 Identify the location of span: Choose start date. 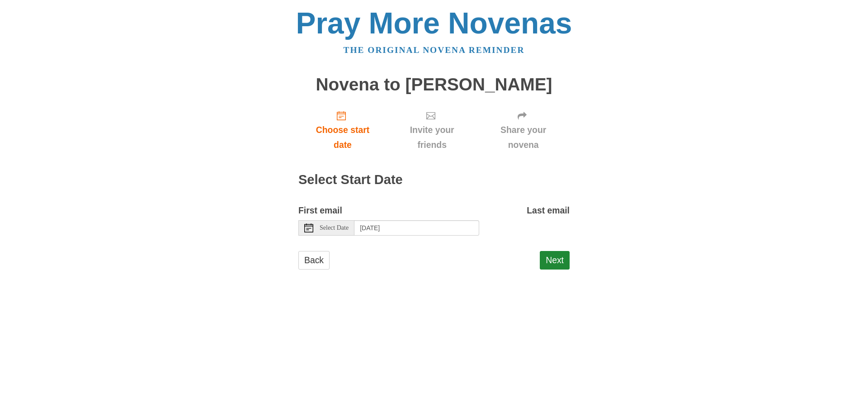
(343, 138).